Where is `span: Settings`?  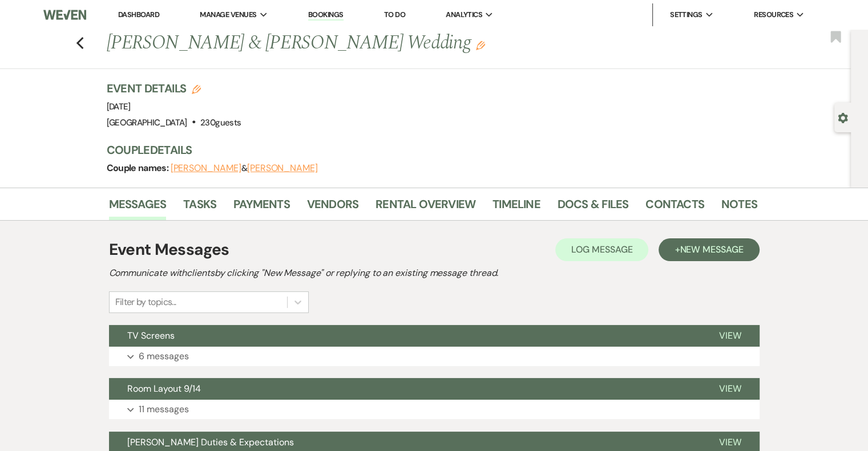 span: Settings is located at coordinates (686, 15).